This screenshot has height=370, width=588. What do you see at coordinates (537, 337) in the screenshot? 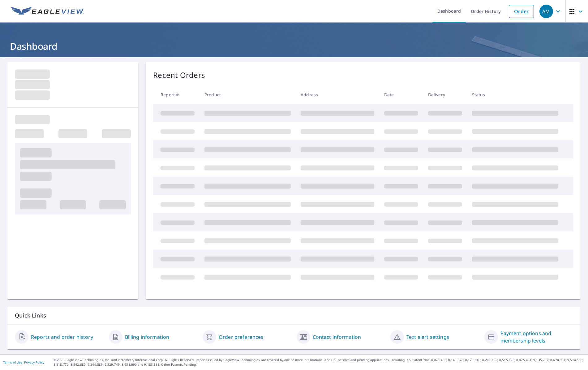
I see `a: Payment options and membership levels` at bounding box center [537, 337].